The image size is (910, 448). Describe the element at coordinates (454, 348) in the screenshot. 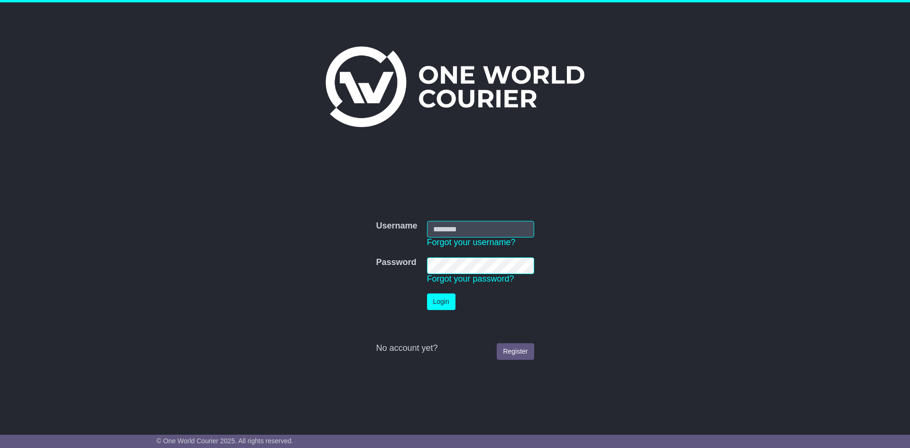

I see `div: No account yet?` at that location.